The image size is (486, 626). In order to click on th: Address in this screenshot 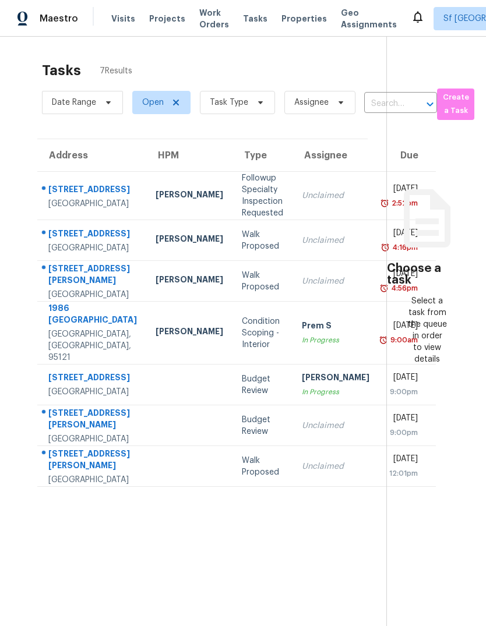, I will do `click(91, 155)`.